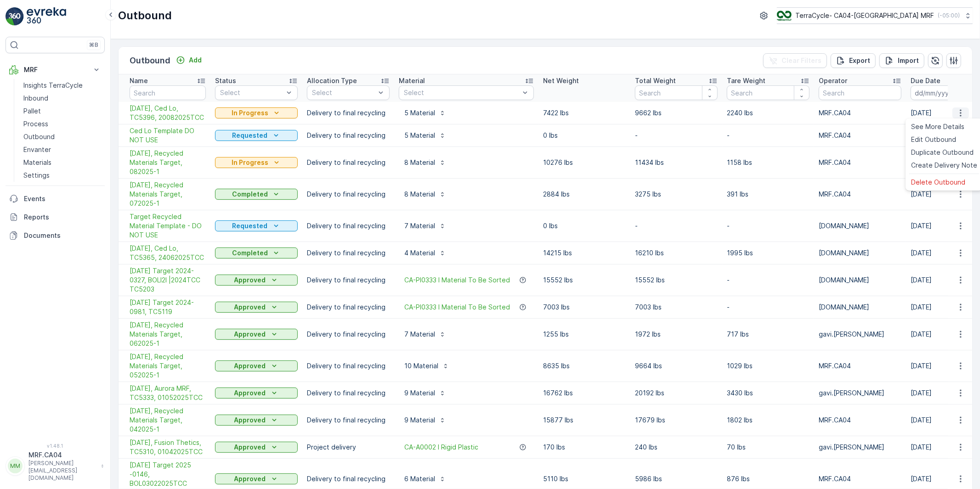 This screenshot has width=980, height=489. I want to click on p: 8635 lbs, so click(584, 366).